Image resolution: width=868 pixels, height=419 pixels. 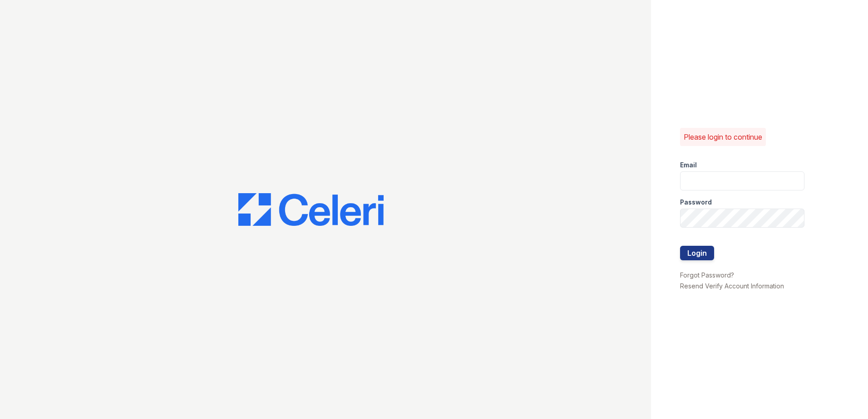 What do you see at coordinates (688, 166) in the screenshot?
I see `label: Email` at bounding box center [688, 166].